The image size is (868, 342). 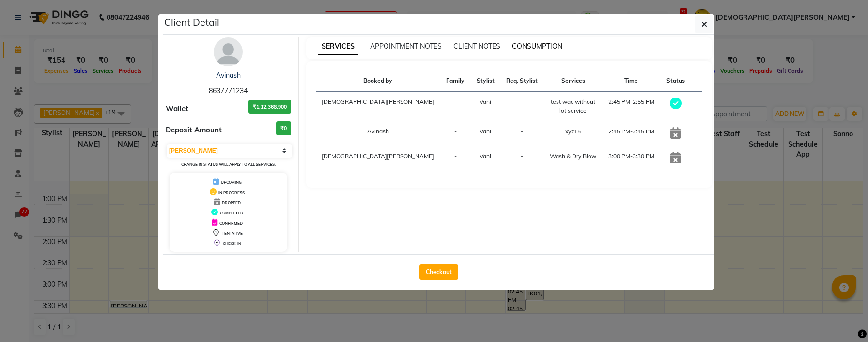 I want to click on span: CONSUMPTION, so click(x=537, y=46).